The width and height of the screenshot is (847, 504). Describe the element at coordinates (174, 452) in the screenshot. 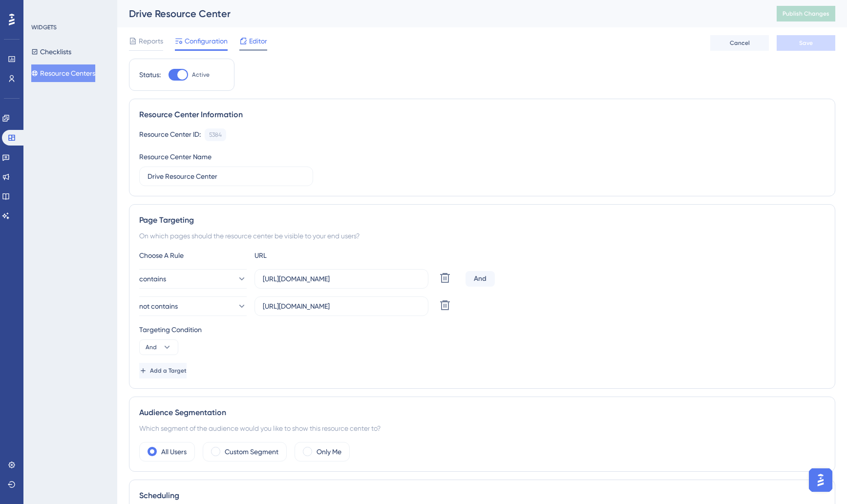

I see `label: All Users` at that location.